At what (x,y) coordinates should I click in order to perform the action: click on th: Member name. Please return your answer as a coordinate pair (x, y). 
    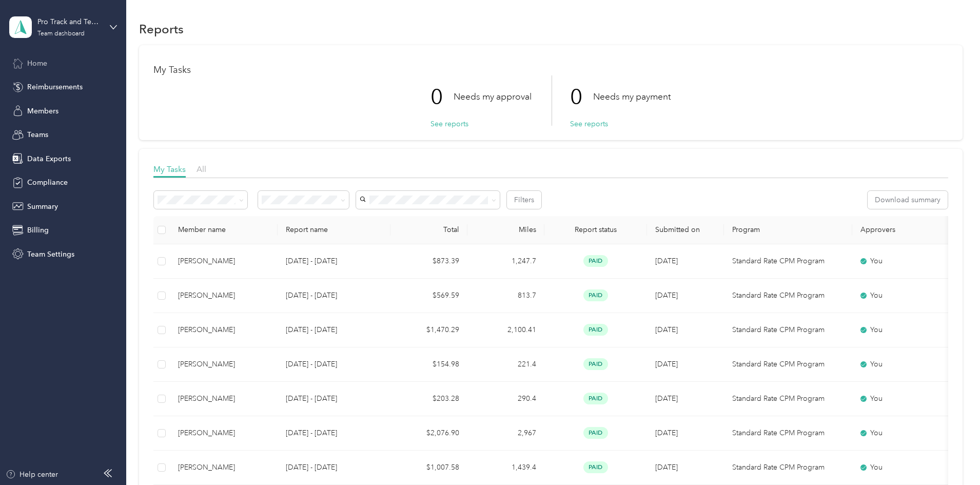
    Looking at the image, I should click on (223, 230).